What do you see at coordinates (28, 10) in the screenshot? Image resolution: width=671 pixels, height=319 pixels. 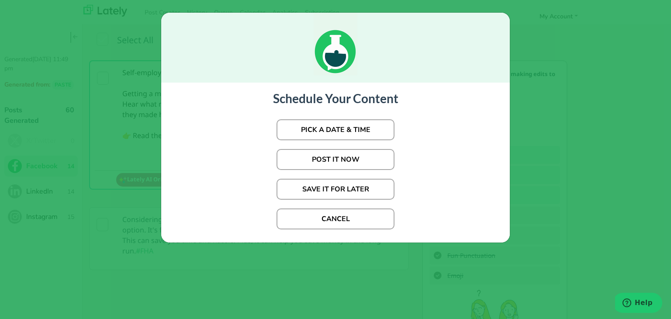 I see `span: Help` at bounding box center [28, 10].